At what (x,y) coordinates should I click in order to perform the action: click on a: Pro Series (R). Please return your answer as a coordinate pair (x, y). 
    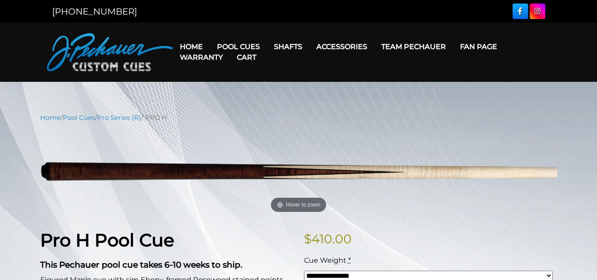
    Looking at the image, I should click on (119, 117).